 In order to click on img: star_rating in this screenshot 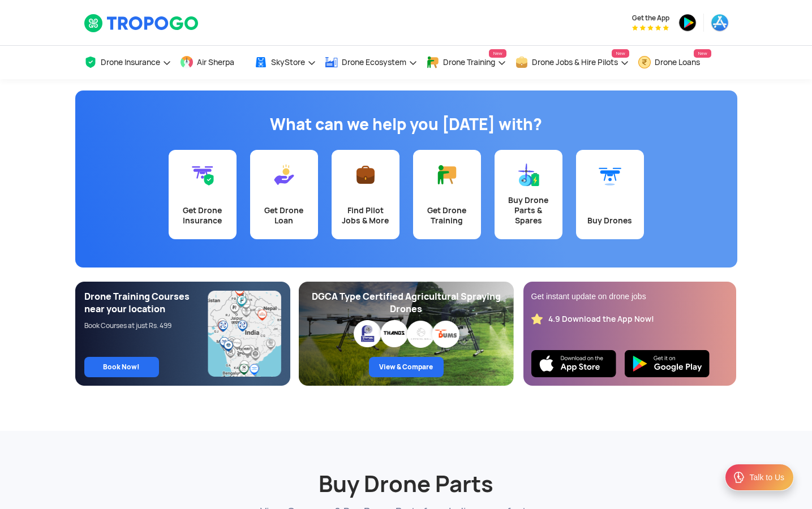, I will do `click(537, 319)`.